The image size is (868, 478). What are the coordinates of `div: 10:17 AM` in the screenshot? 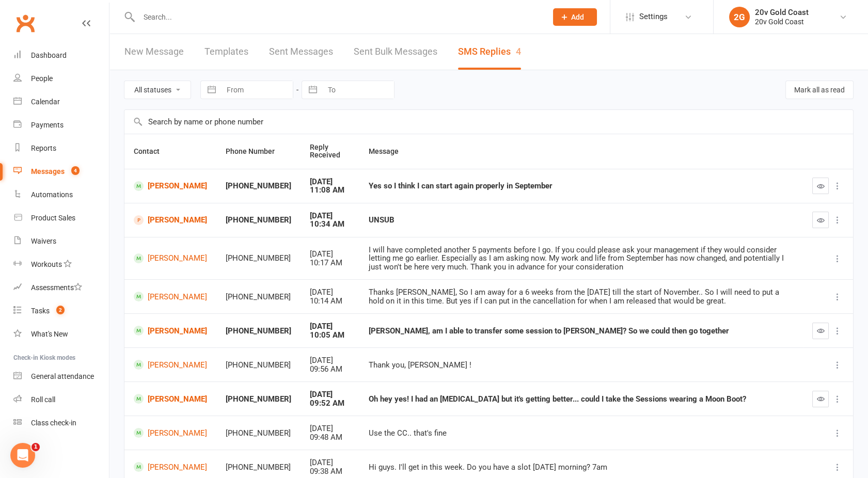 It's located at (330, 263).